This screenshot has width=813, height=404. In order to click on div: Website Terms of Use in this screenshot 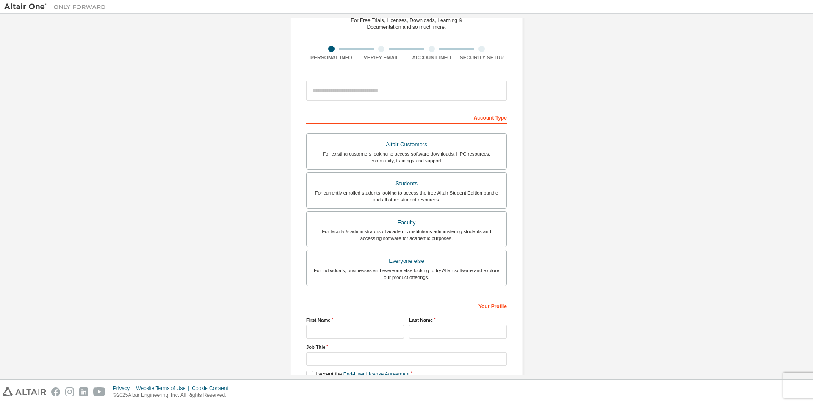, I will do `click(164, 388)`.